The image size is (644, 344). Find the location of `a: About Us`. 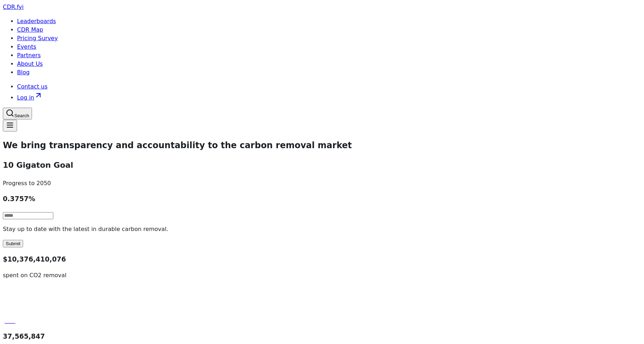

a: About Us is located at coordinates (30, 64).